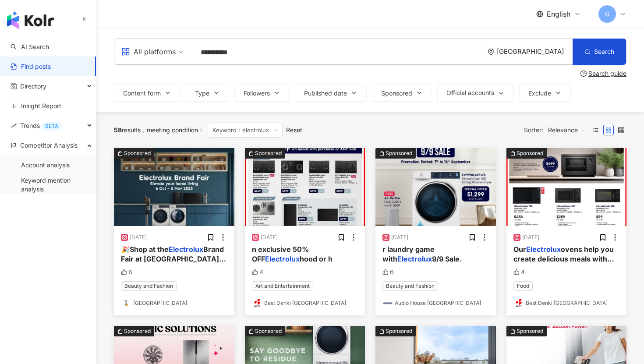  I want to click on img: logo, so click(30, 20).